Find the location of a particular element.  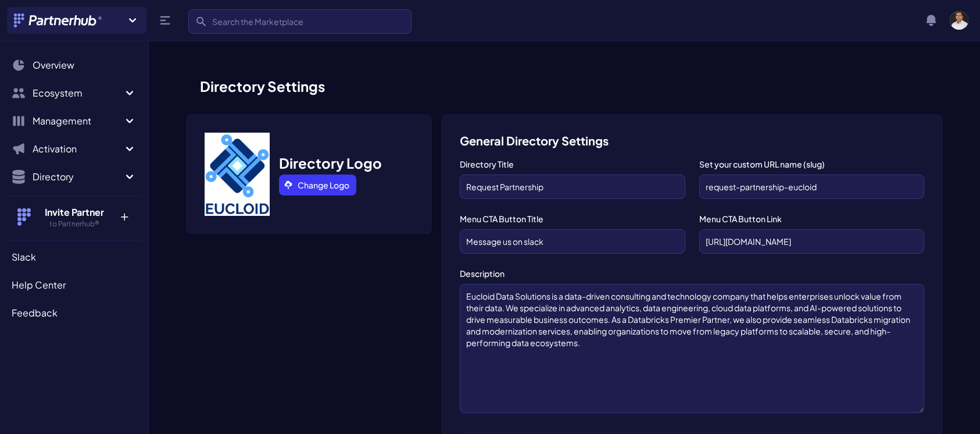

label: Menu CTA Button Title is located at coordinates (572, 218).